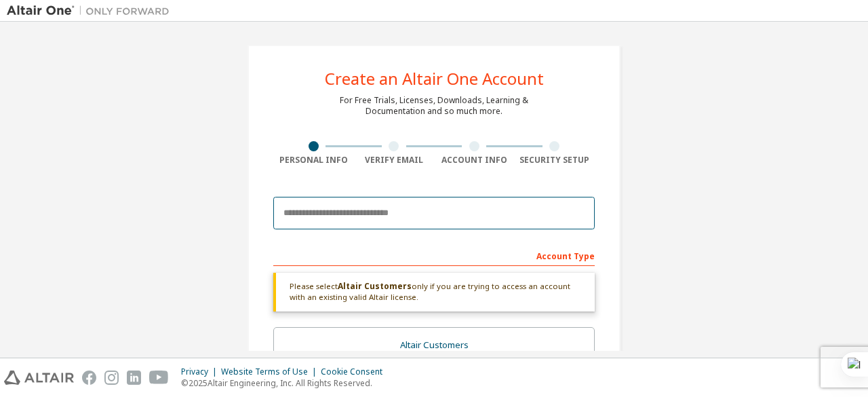 Image resolution: width=868 pixels, height=397 pixels. What do you see at coordinates (374, 286) in the screenshot?
I see `b: Altair Customers` at bounding box center [374, 286].